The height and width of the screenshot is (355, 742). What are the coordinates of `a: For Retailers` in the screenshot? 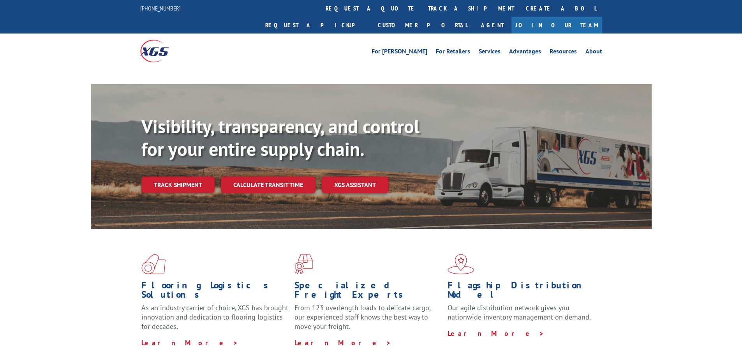 It's located at (453, 53).